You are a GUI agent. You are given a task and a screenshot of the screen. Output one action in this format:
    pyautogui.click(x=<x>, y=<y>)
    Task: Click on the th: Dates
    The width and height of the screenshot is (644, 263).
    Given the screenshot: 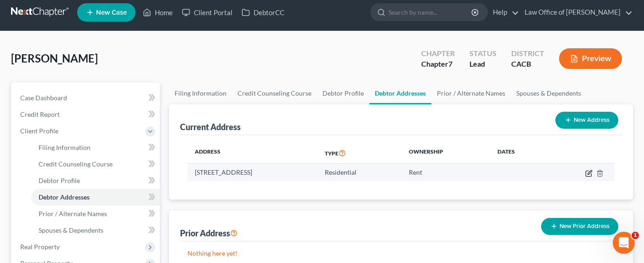 What is the action you would take?
    pyautogui.click(x=519, y=153)
    